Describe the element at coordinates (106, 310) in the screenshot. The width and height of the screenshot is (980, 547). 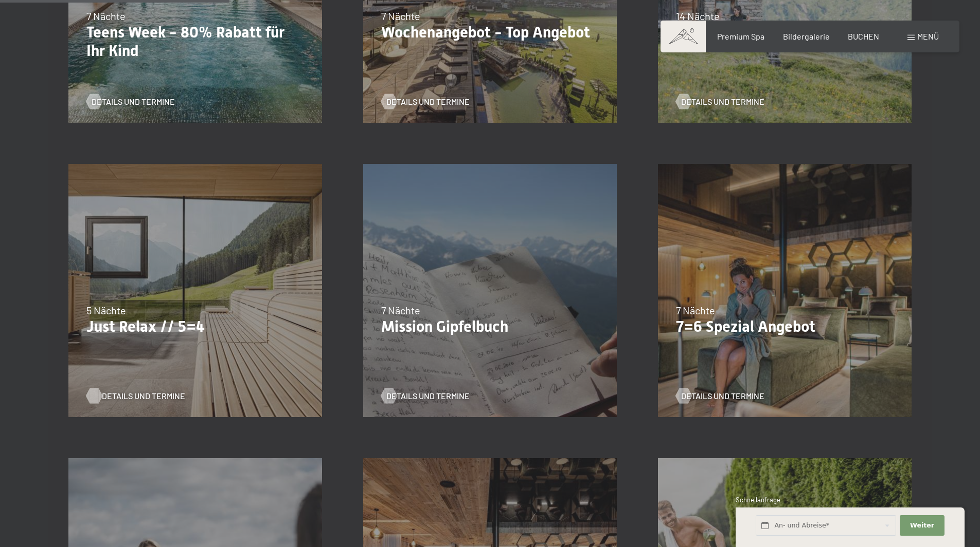
I see `span: 5 Nächte` at that location.